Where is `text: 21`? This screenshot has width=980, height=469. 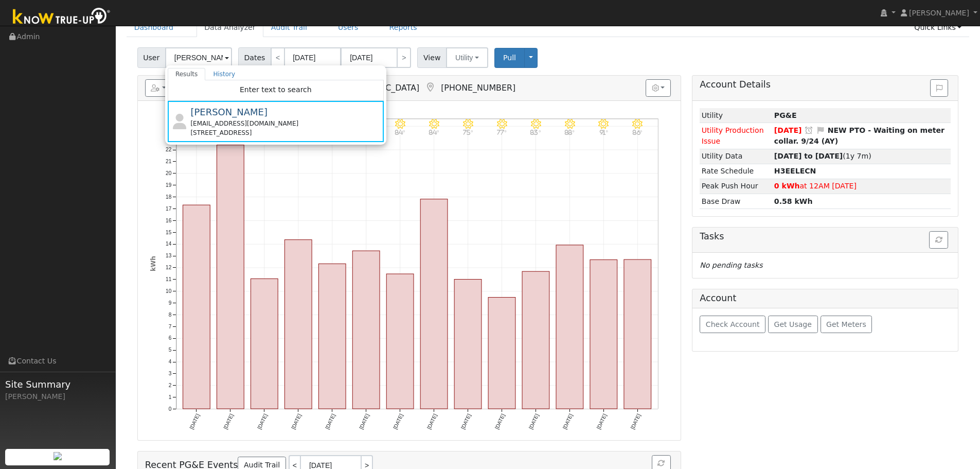
text: 21 is located at coordinates (169, 161).